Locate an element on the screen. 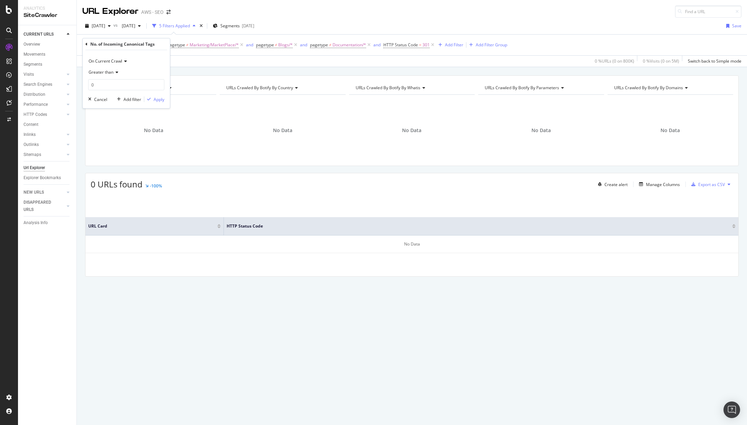 This screenshot has height=425, width=747. div: Distribution is located at coordinates (34, 95).